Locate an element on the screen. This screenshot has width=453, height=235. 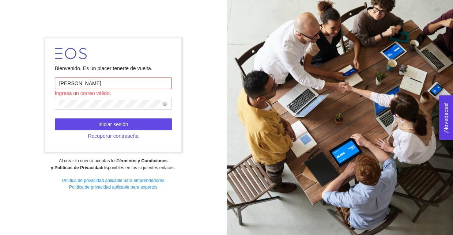
span: eye-invisible is located at coordinates (165, 104).